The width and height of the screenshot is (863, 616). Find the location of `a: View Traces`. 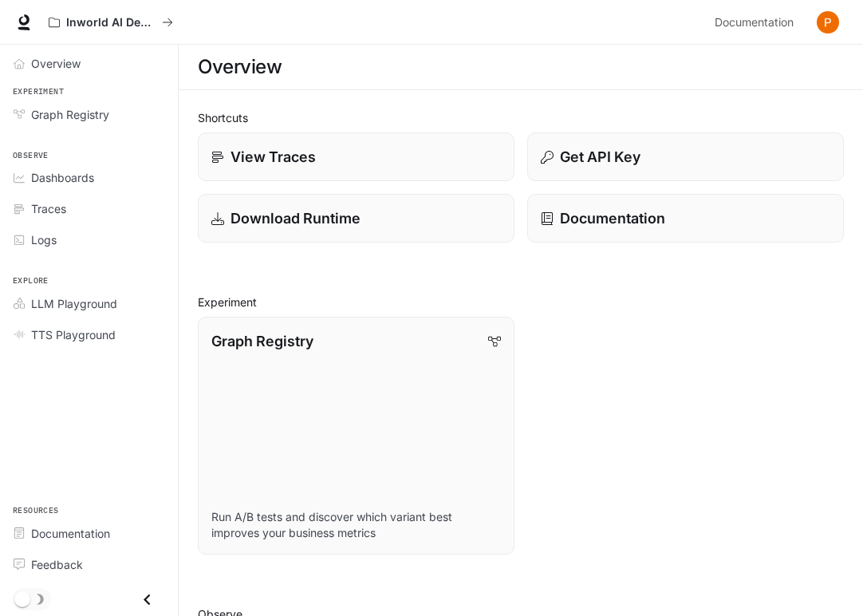

a: View Traces is located at coordinates (356, 156).